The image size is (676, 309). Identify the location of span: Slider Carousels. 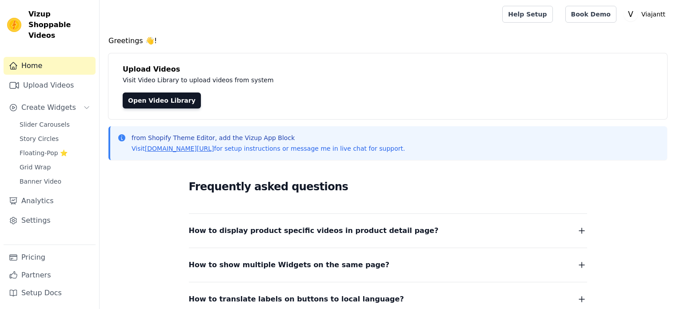
(44, 124).